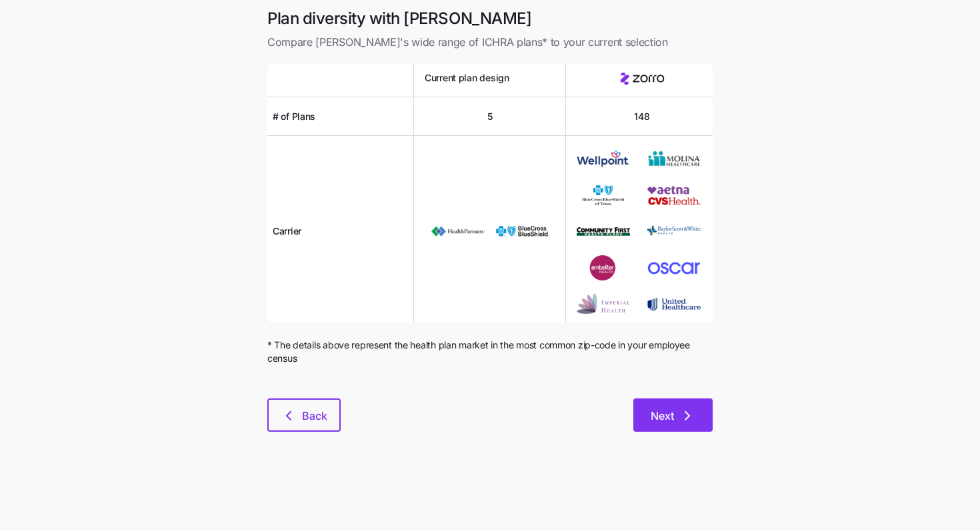 This screenshot has width=980, height=531. Describe the element at coordinates (641, 117) in the screenshot. I see `span: 148` at that location.